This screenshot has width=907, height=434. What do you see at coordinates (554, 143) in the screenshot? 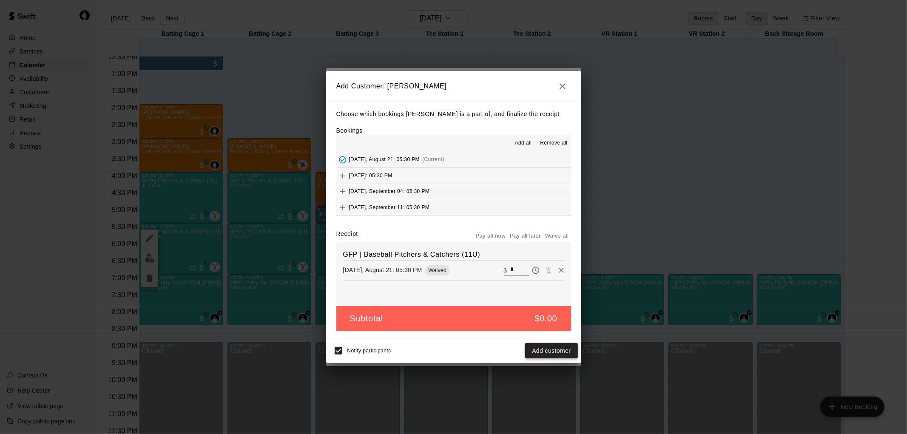
I see `span: Remove all` at bounding box center [554, 143].